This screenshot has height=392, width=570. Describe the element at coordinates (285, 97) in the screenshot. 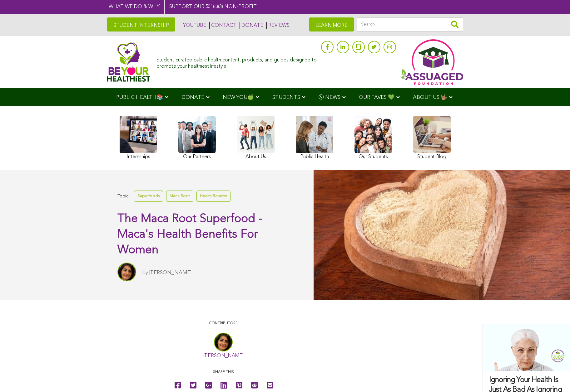

I see `div: Navigation Menu` at that location.